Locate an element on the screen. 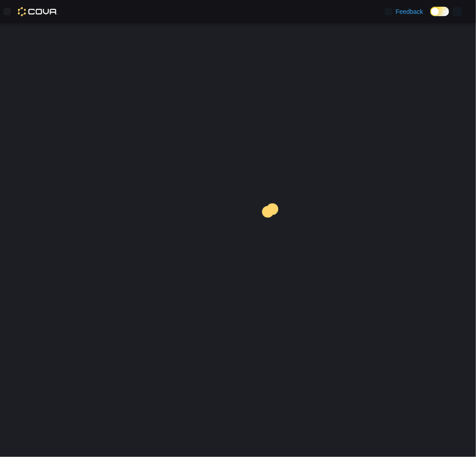 This screenshot has height=457, width=476. a: Feedback is located at coordinates (404, 11).